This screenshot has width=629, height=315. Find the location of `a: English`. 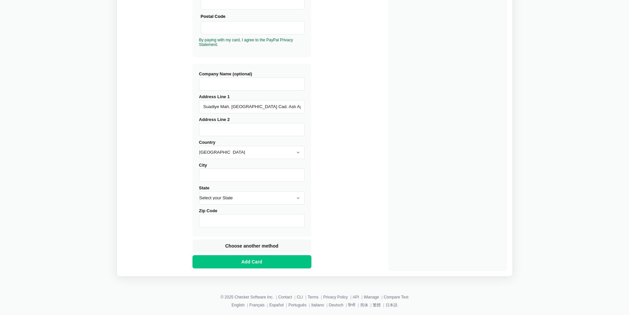

a: English is located at coordinates (238, 305).